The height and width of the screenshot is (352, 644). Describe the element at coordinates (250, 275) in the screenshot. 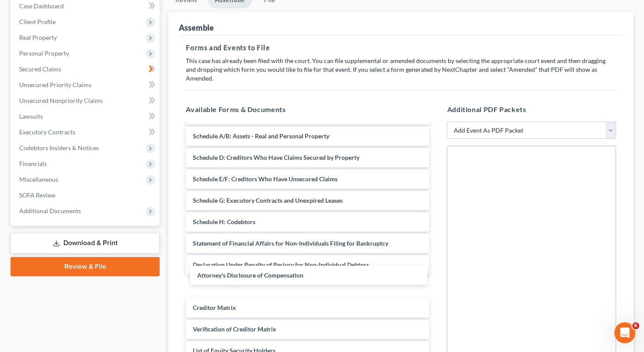

I see `span: Attorney's Disclosure of Compensation` at that location.